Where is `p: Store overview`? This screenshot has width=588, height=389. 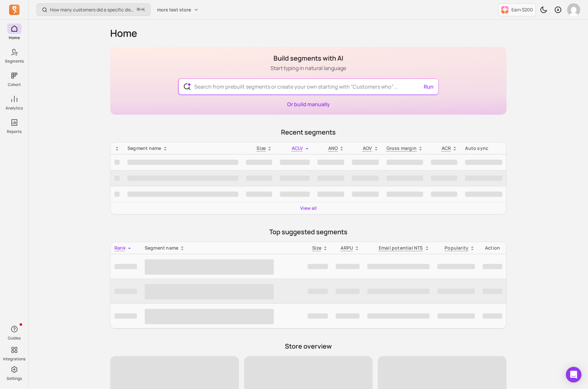 p: Store overview is located at coordinates (309, 346).